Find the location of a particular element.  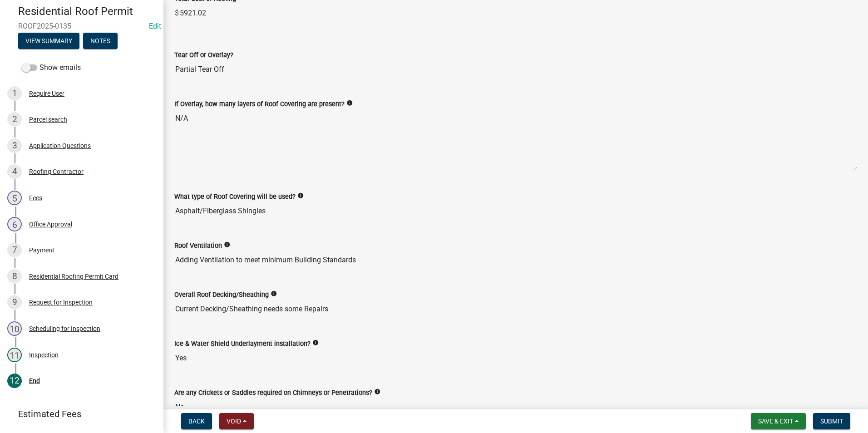

div: Require User is located at coordinates (47, 94).